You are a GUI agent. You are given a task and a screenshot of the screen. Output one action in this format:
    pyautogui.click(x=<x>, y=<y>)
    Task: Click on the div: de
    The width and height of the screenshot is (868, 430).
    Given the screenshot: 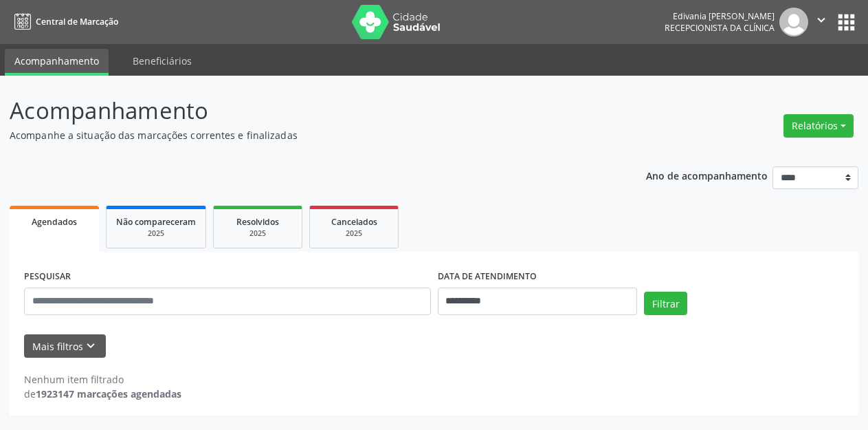 What is the action you would take?
    pyautogui.click(x=103, y=393)
    